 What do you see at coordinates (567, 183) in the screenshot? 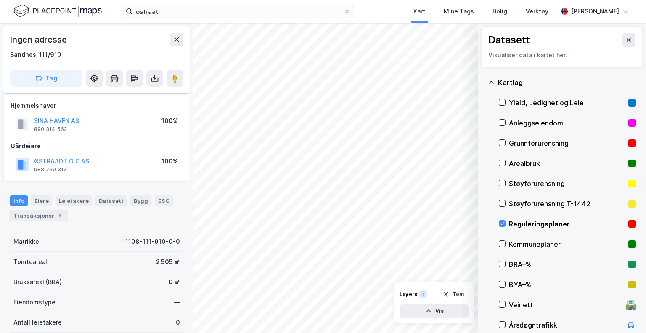
I see `div: Støyforurensning` at bounding box center [567, 183].